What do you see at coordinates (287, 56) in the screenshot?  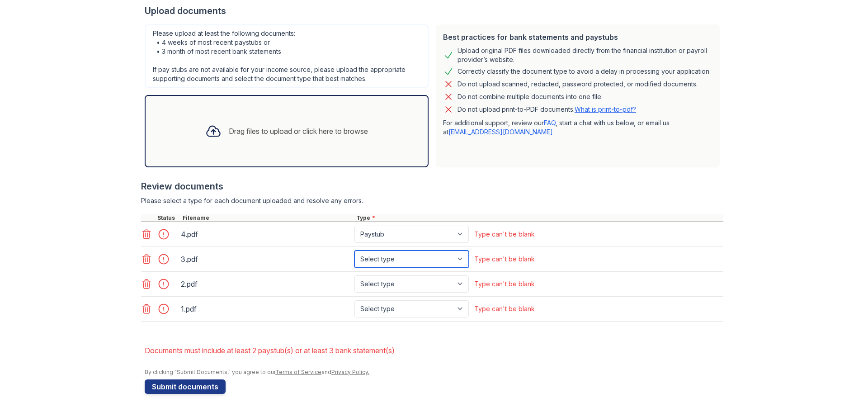 I see `div: Please upload at least the following documents: • 4 weeks of most recent paystubs or • 3 month of...` at bounding box center [287, 56].